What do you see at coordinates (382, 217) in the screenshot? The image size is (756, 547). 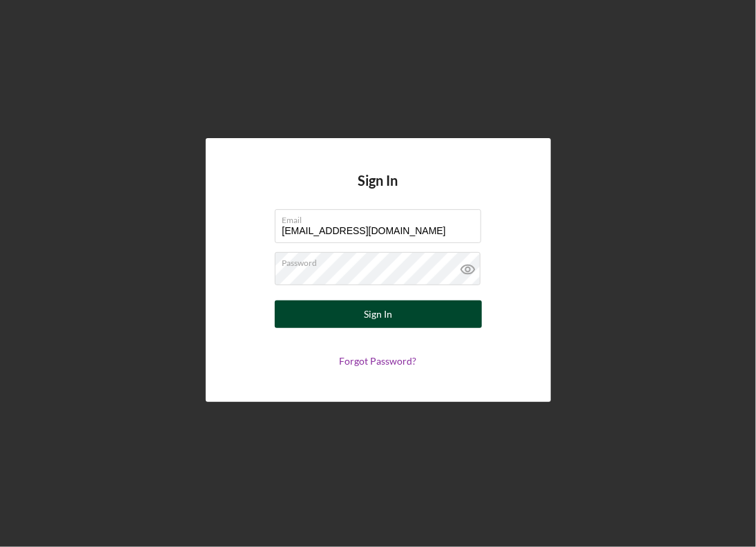 I see `label: Email` at bounding box center [382, 217].